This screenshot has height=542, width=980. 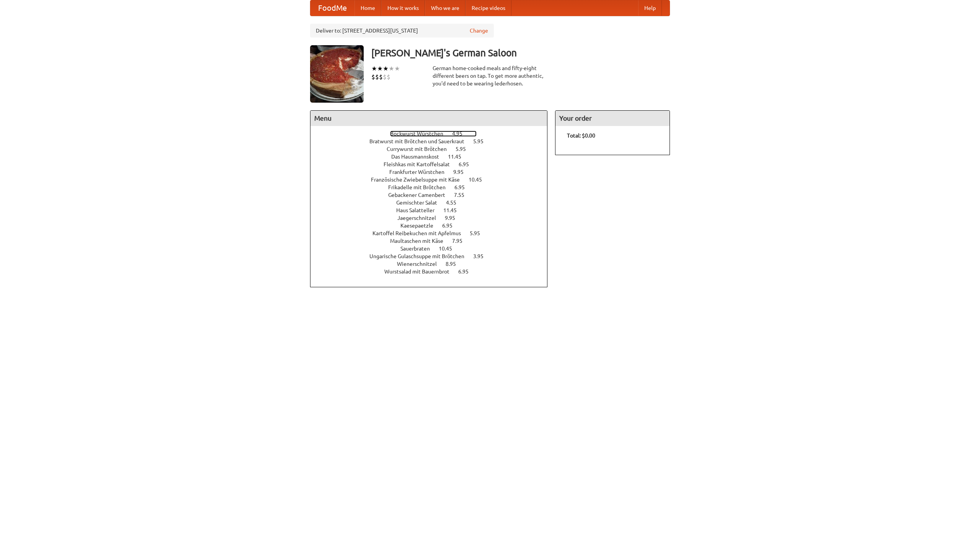 What do you see at coordinates (421, 195) in the screenshot?
I see `span: Gebackener Camenbert` at bounding box center [421, 195].